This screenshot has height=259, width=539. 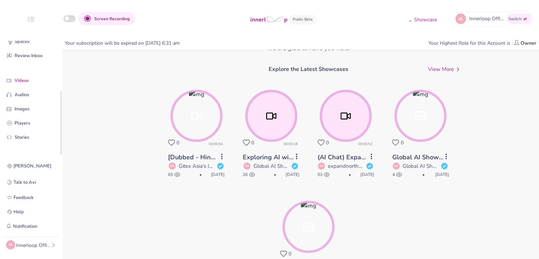 What do you see at coordinates (483, 43) in the screenshot?
I see `div: Your Highest Role for this Account is :` at bounding box center [483, 43].